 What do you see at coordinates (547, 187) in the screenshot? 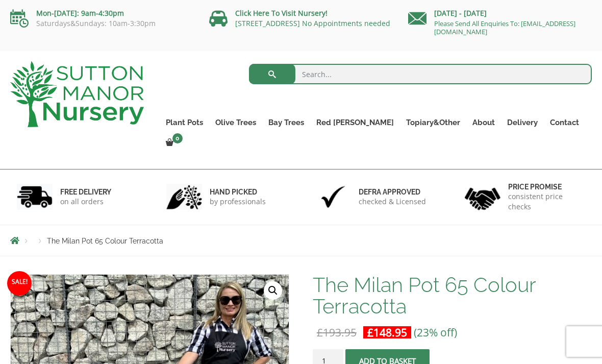
I see `h6: Price promise` at bounding box center [547, 187].